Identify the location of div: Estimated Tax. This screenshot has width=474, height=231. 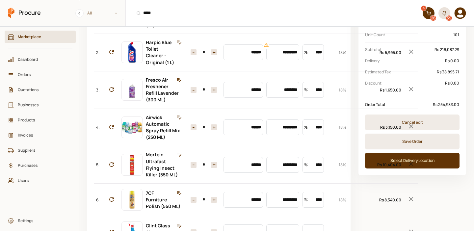
(412, 72).